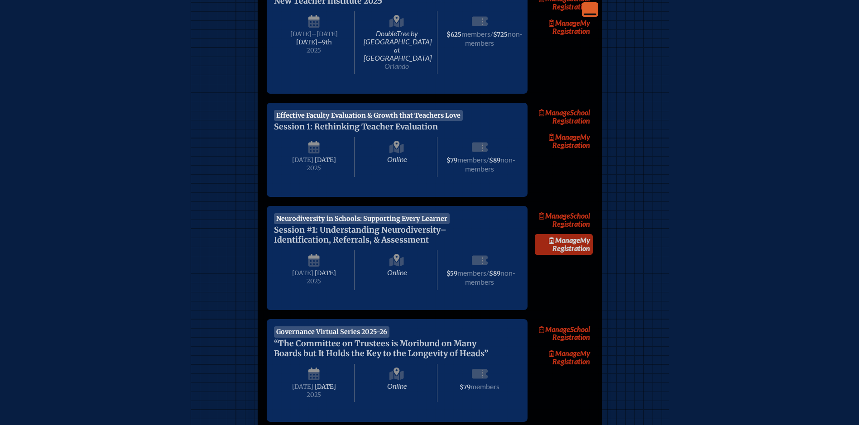 The image size is (859, 425). What do you see at coordinates (362, 219) in the screenshot?
I see `span: Neurodiversity in Schools: Supporting Every Learner` at bounding box center [362, 219].